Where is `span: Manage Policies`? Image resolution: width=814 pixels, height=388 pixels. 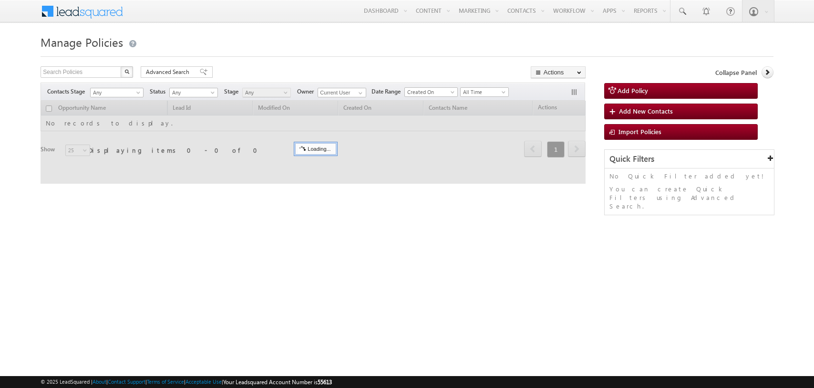
span: Manage Policies is located at coordinates (82, 42).